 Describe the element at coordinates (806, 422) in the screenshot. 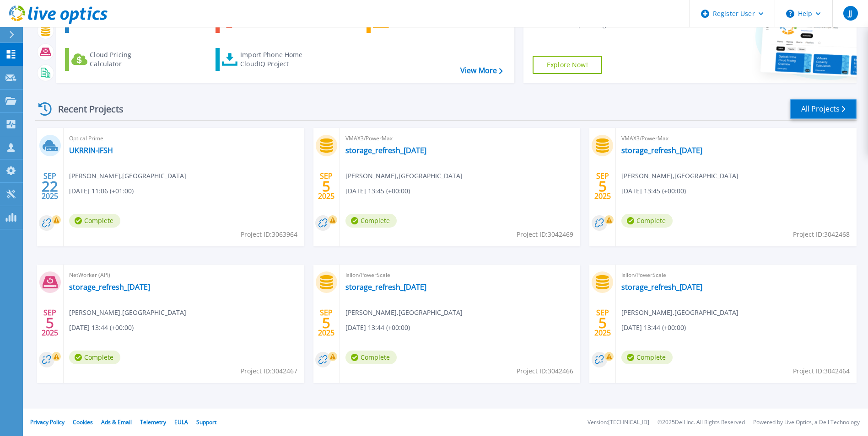

I see `li: Powered by Live Optics, a Dell Technology` at that location.